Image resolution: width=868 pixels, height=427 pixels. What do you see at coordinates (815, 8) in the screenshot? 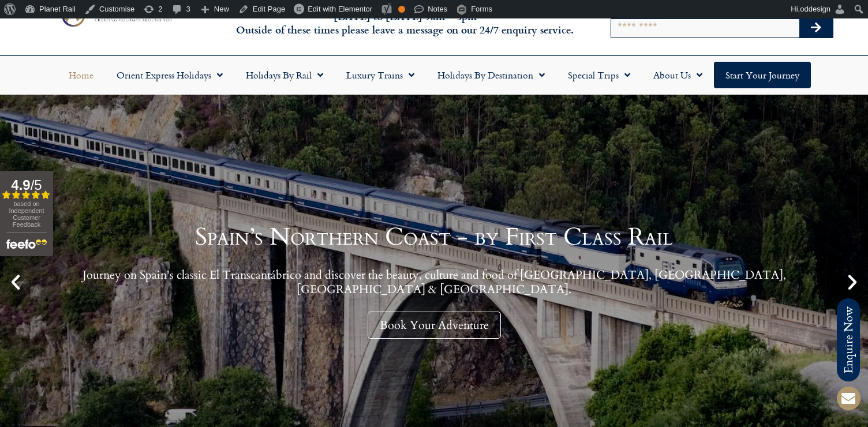
I see `span: oddesign` at bounding box center [815, 8].